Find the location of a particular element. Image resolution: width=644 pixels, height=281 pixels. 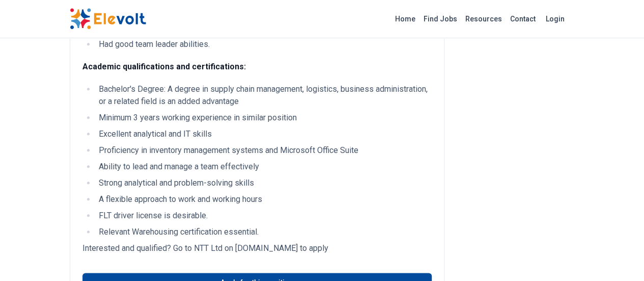

a: Contact is located at coordinates (523, 19).